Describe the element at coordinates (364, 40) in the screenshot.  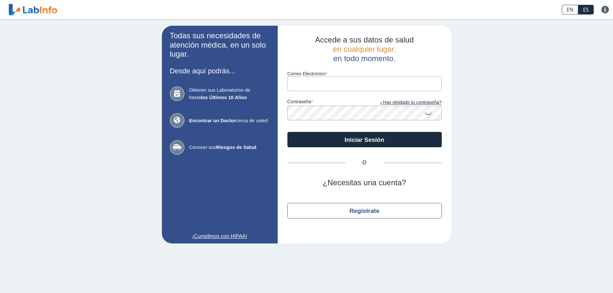
I see `span: Accede a sus datos de salud` at that location.